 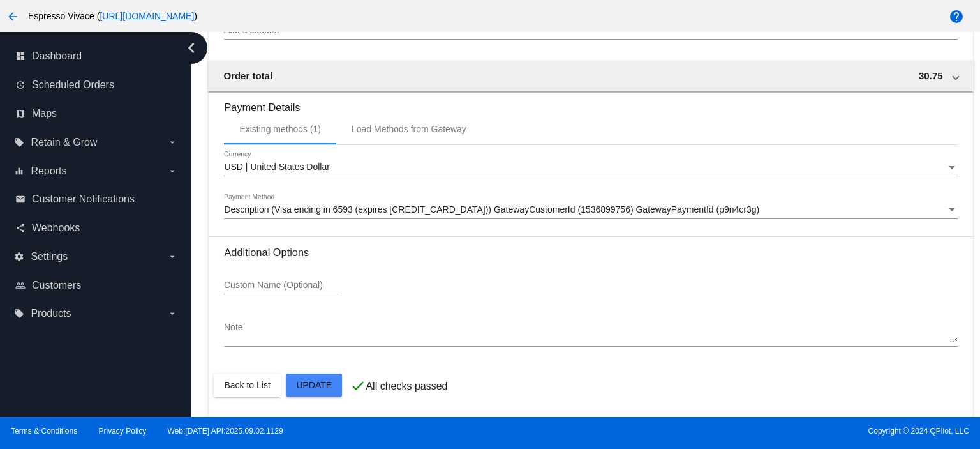 I want to click on input: Custom Name (Optional), so click(x=281, y=285).